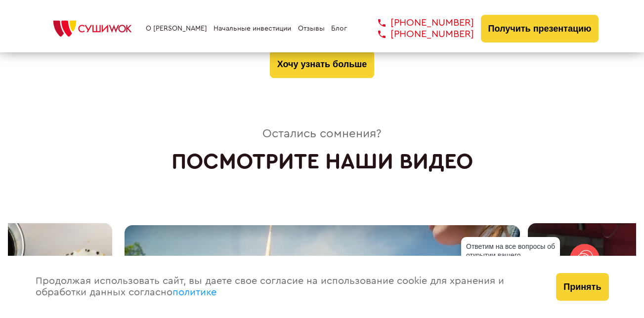 The height and width of the screenshot is (318, 644). Describe the element at coordinates (322, 161) in the screenshot. I see `h2: Посмотрите наши видео` at that location.